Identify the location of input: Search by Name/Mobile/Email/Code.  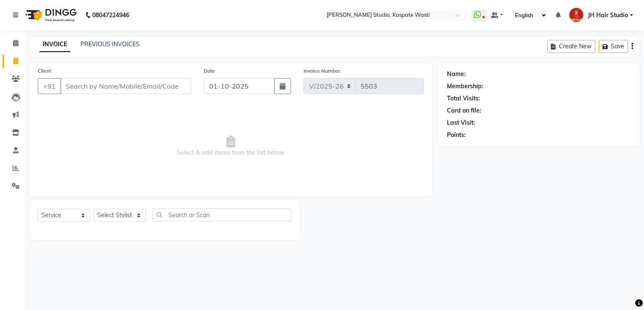
(126, 86).